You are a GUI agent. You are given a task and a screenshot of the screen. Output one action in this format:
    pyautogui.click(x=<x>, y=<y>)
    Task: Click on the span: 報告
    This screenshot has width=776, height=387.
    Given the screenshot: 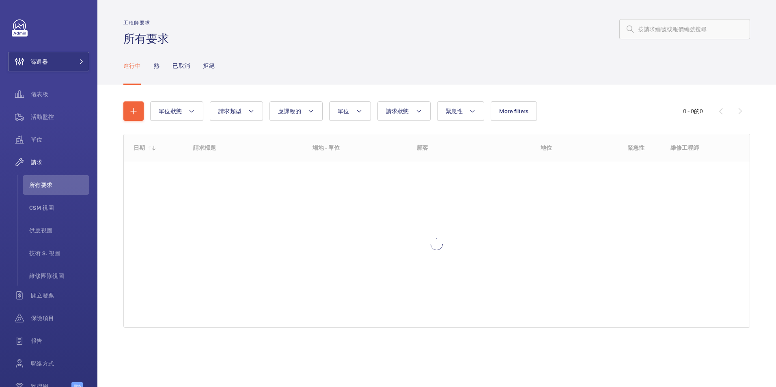 What is the action you would take?
    pyautogui.click(x=60, y=341)
    